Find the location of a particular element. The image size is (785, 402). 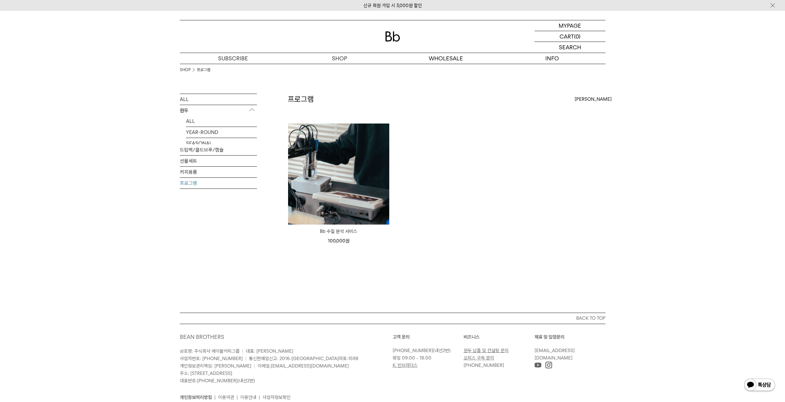

a: 신규 회원 가입 시 3,000원 할인 is located at coordinates (393, 6).